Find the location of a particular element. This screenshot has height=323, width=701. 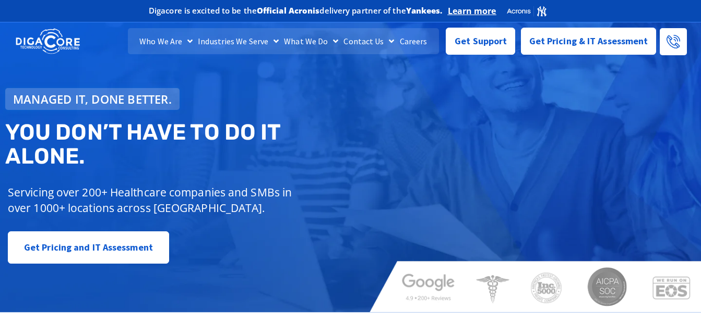

a: Learn more is located at coordinates (472, 11).